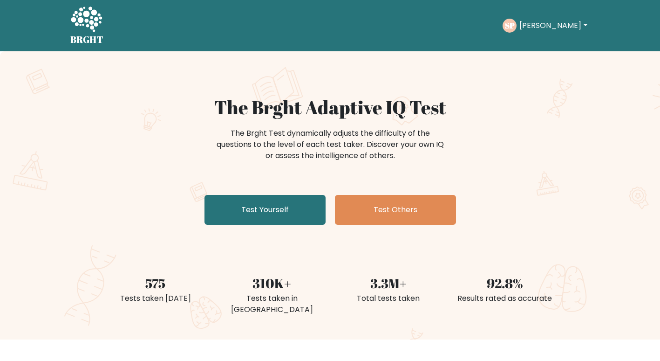 The height and width of the screenshot is (361, 660). I want to click on div: Total tests taken, so click(389, 298).